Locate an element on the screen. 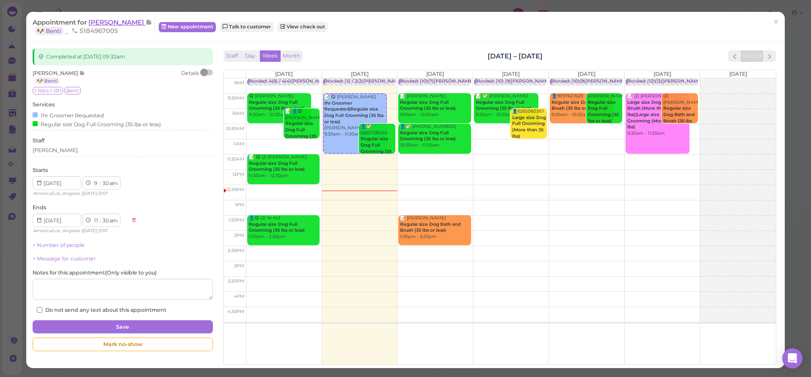 The width and height of the screenshot is (811, 377). a: + Number of people is located at coordinates (58, 245).